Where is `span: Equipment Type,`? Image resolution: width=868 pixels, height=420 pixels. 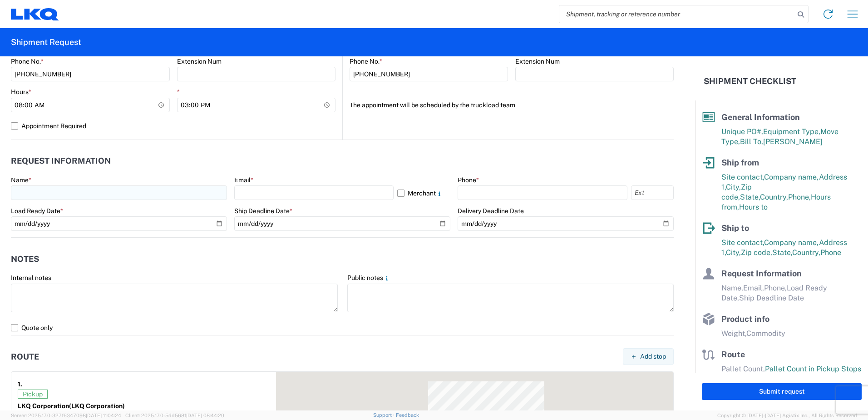
span: Equipment Type, is located at coordinates (792, 132).